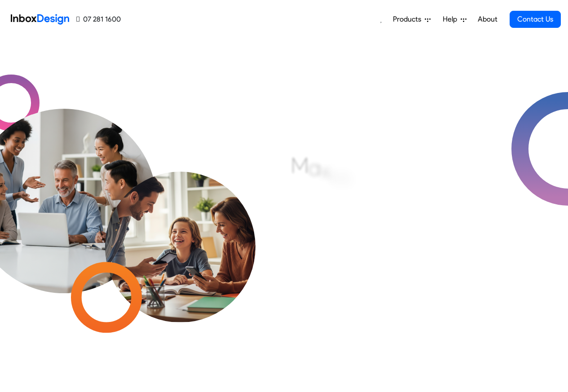 The width and height of the screenshot is (568, 392). What do you see at coordinates (325, 170) in the screenshot?
I see `div: x` at bounding box center [325, 170].